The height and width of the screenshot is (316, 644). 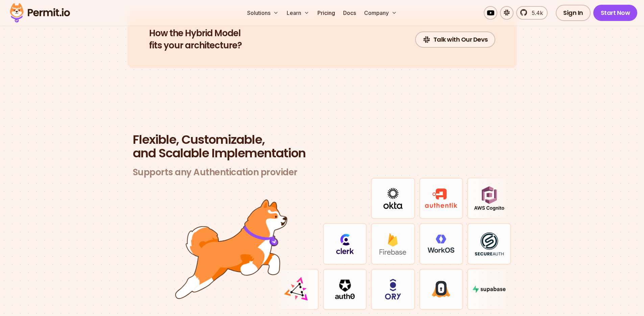 I want to click on a: Sign In, so click(x=573, y=13).